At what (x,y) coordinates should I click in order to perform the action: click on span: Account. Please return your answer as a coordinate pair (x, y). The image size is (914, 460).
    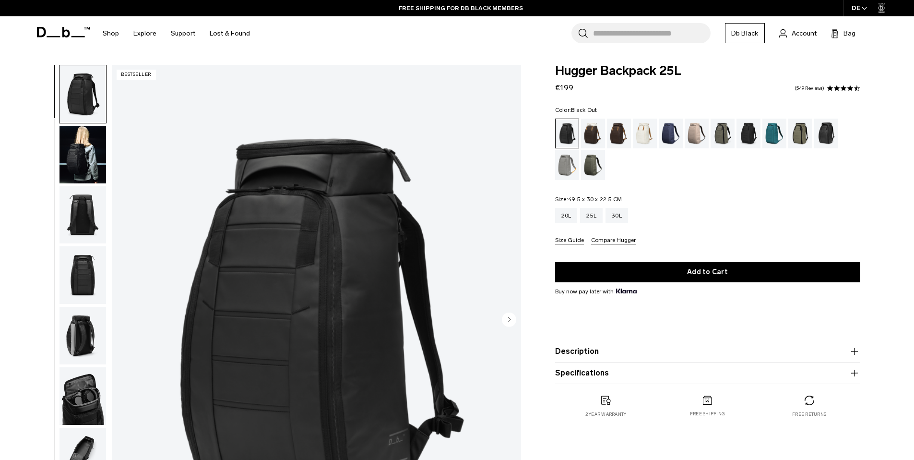
    Looking at the image, I should click on (804, 33).